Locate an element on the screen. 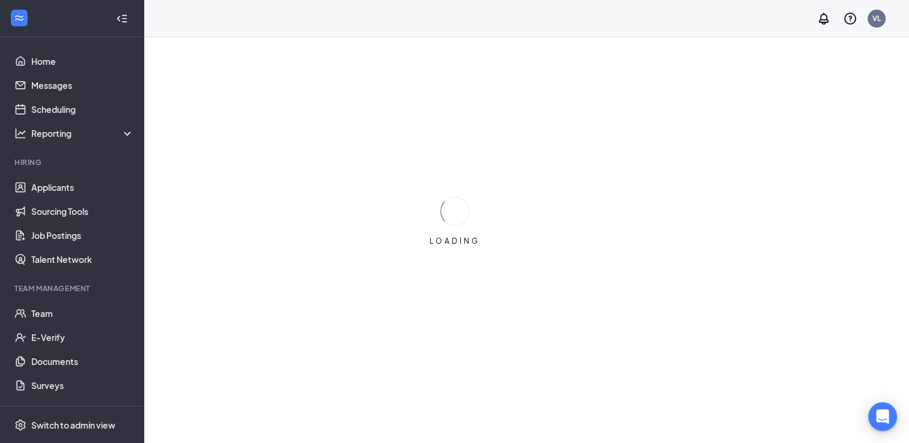  a: Messages is located at coordinates (82, 85).